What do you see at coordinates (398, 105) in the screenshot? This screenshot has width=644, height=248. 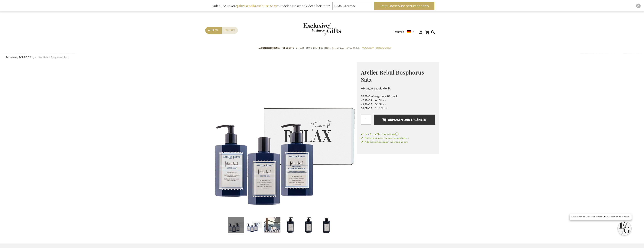 I see `li: Ab 90 Stück` at bounding box center [398, 105].